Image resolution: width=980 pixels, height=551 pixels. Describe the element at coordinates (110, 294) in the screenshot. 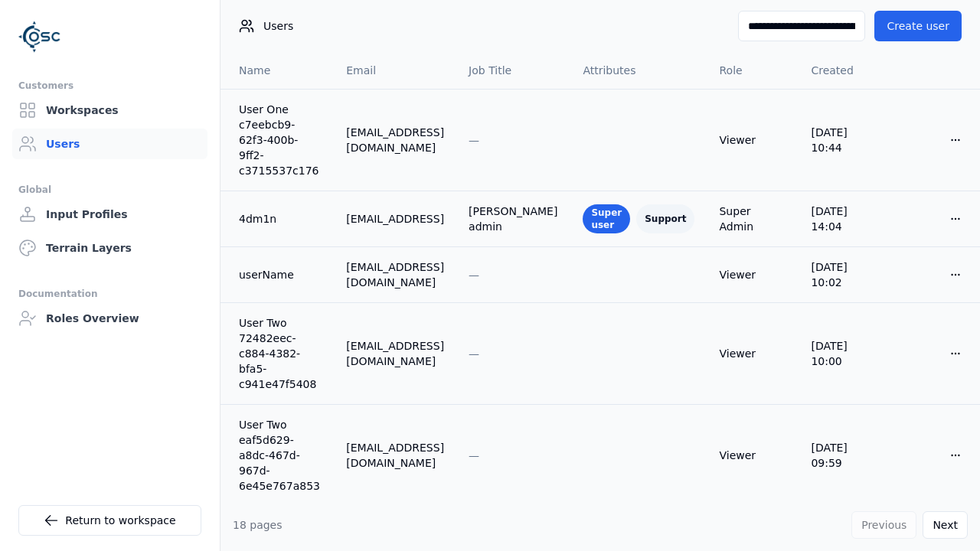

I see `div: Documentation` at that location.